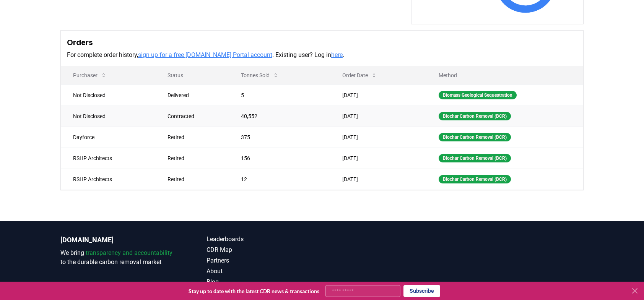  I want to click on a: Blog, so click(264, 282).